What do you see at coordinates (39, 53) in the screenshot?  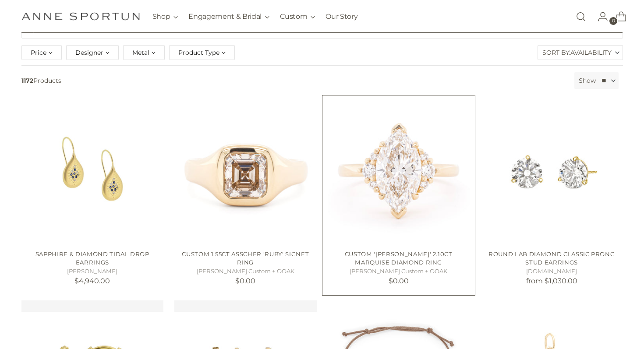 I see `span: Price` at bounding box center [39, 53].